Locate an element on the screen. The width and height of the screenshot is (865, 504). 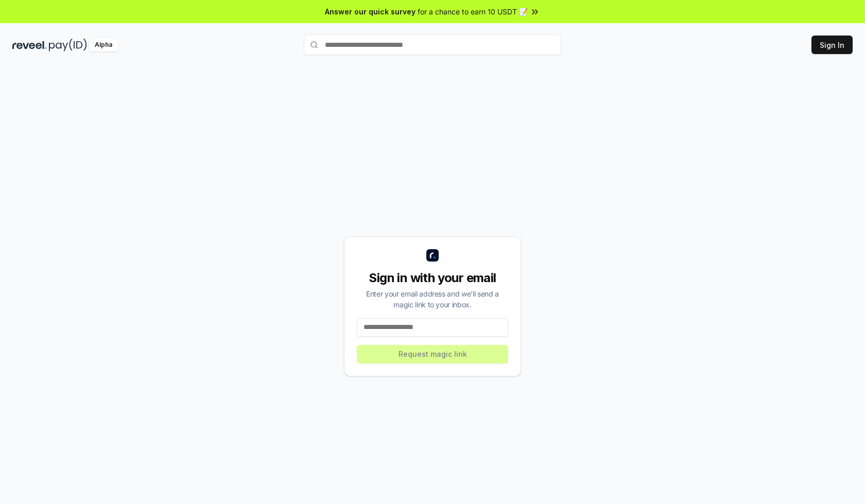
span: Answer our quick survey is located at coordinates (370, 12).